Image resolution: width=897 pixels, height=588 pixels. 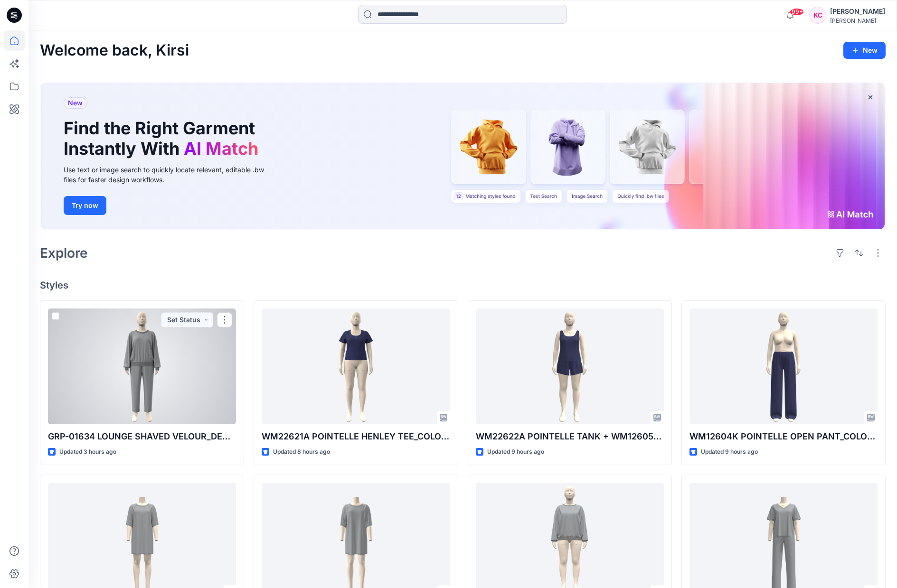 I want to click on span: 99+, so click(x=797, y=12).